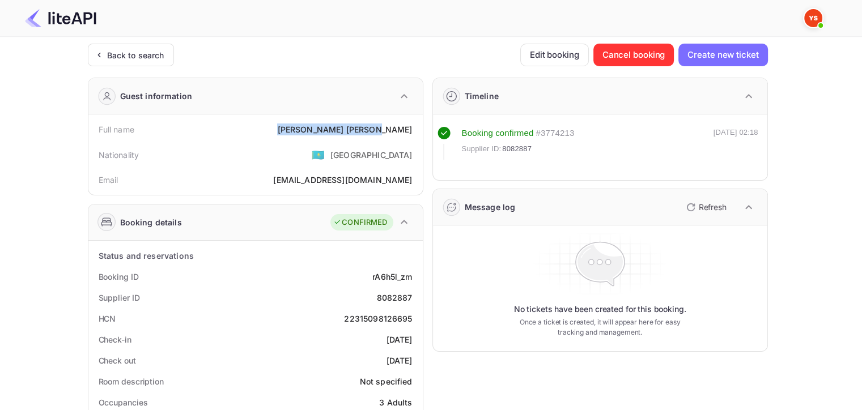 The width and height of the screenshot is (862, 410). Describe the element at coordinates (482, 96) in the screenshot. I see `div: Timeline` at that location.